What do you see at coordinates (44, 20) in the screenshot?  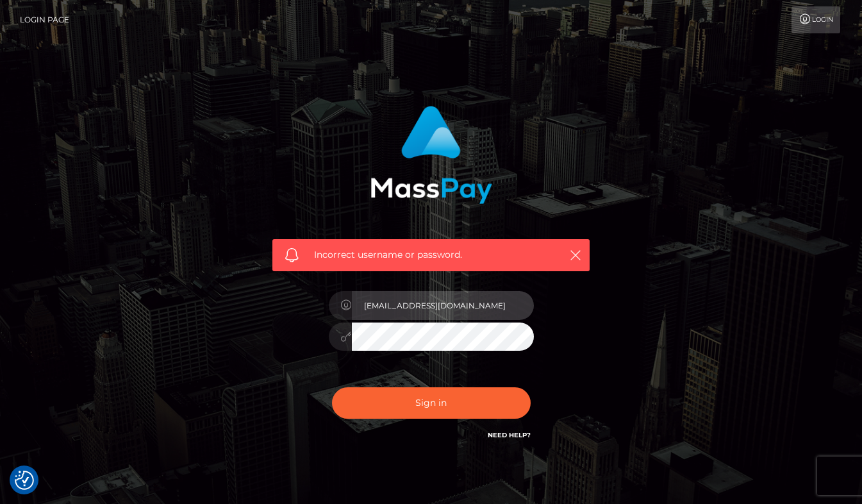 I see `a: Login Page` at bounding box center [44, 20].